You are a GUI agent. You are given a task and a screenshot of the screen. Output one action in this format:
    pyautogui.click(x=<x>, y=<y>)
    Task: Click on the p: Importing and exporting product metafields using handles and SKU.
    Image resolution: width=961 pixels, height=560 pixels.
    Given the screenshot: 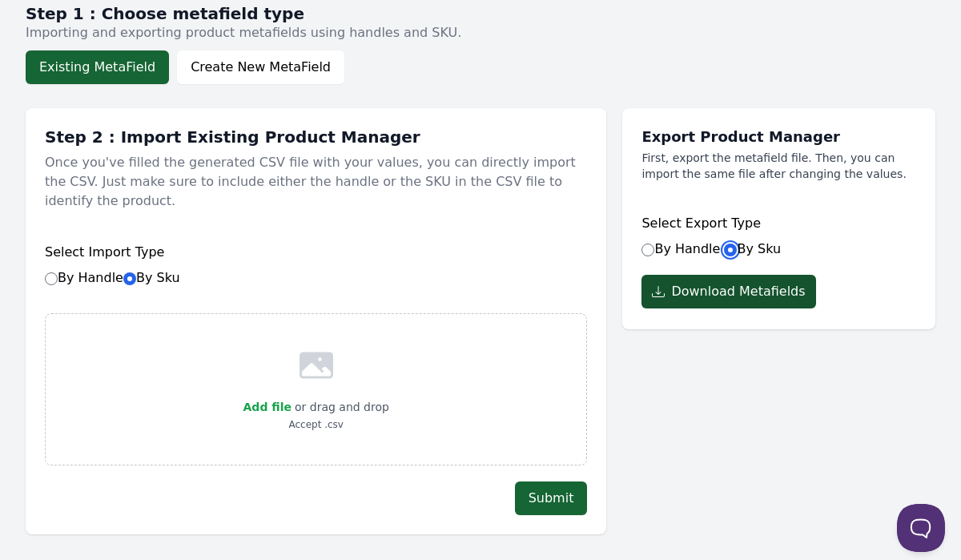 What is the action you would take?
    pyautogui.click(x=480, y=33)
    